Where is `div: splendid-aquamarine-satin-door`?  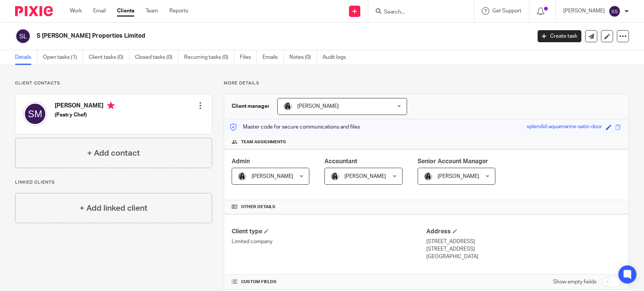 div: splendid-aquamarine-satin-door is located at coordinates (564, 127).